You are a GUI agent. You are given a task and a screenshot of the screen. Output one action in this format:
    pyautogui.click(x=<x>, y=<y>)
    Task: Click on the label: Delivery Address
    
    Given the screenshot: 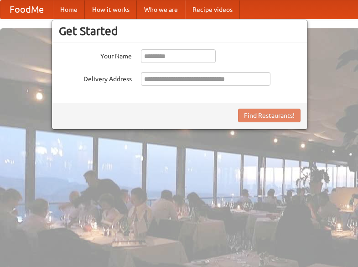 What is the action you would take?
    pyautogui.click(x=95, y=78)
    